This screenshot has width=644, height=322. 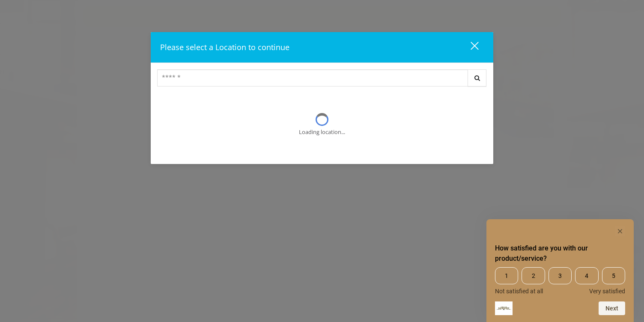 I want to click on span: 3, so click(x=560, y=276).